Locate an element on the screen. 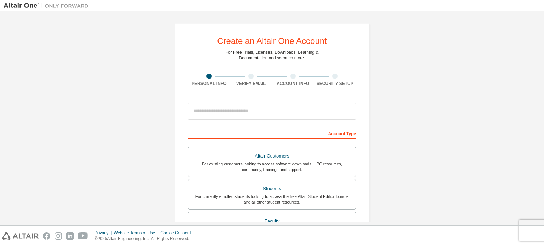 Image resolution: width=544 pixels, height=246 pixels. div: For existing customers looking to access software downloads, HPC resources, community, trainings ... is located at coordinates (272, 167).